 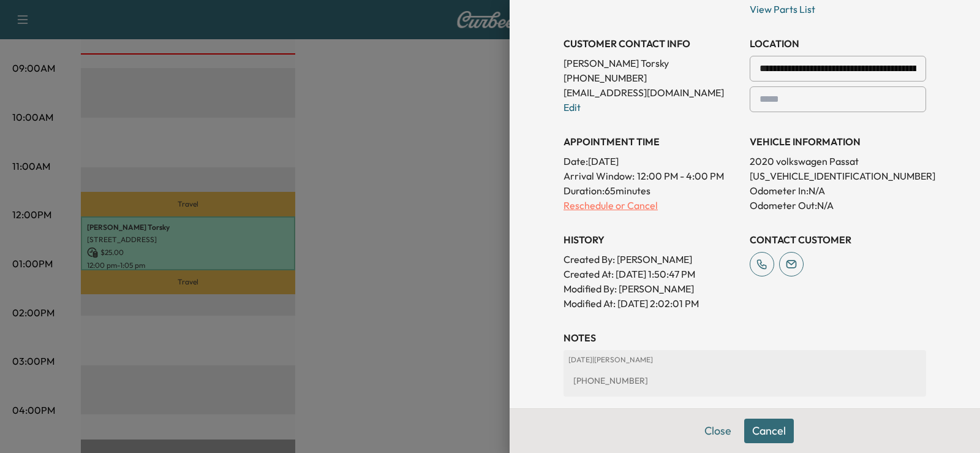 I want to click on p: 2020 volkswagen Passat, so click(x=838, y=161).